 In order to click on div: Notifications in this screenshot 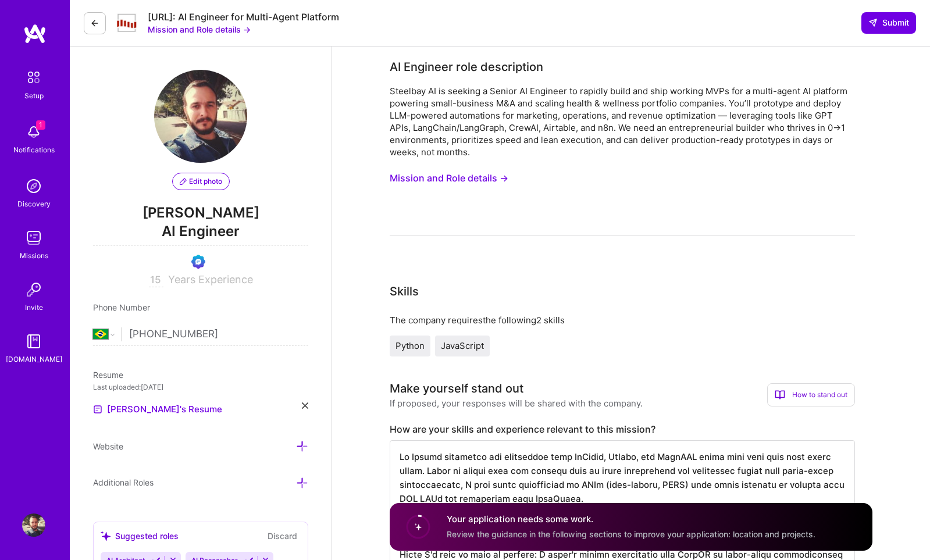, I will do `click(34, 149)`.